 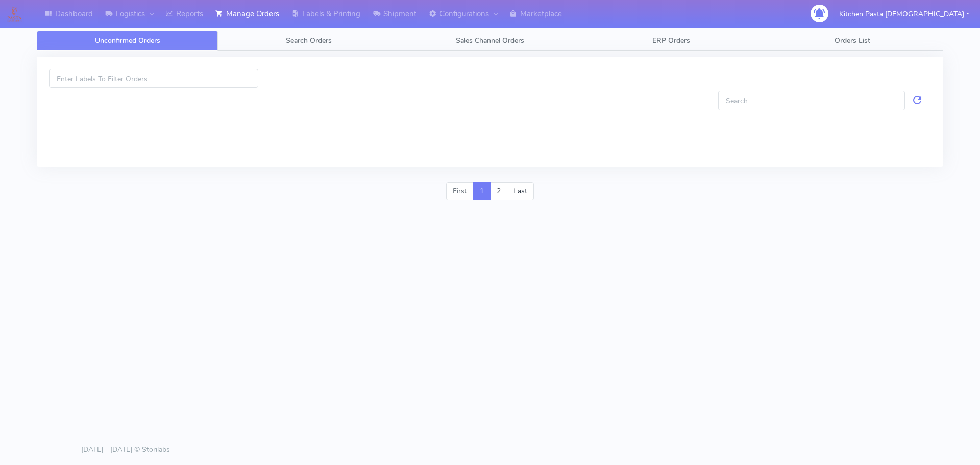 What do you see at coordinates (490, 40) in the screenshot?
I see `ul: Tabs` at bounding box center [490, 40].